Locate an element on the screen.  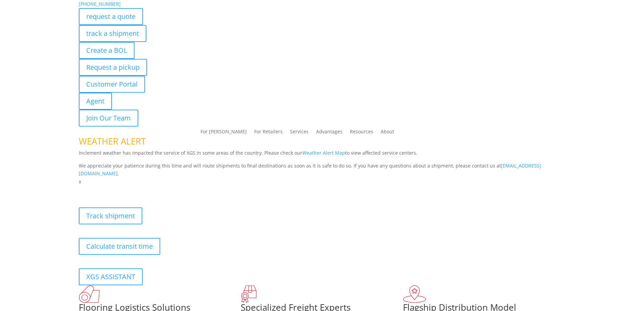
a: Track shipment is located at coordinates (110, 216).